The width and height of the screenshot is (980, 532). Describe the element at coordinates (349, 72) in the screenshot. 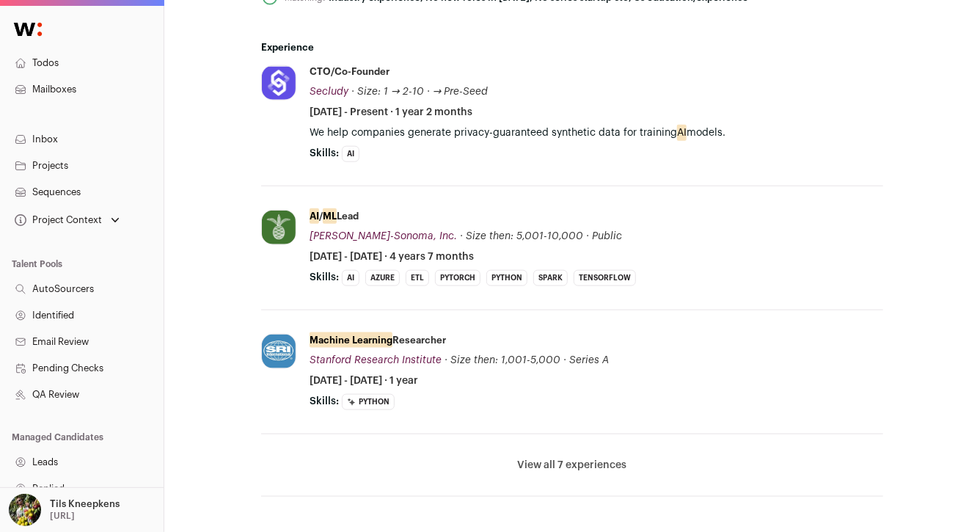

I see `div: CTO/Co-founder` at that location.